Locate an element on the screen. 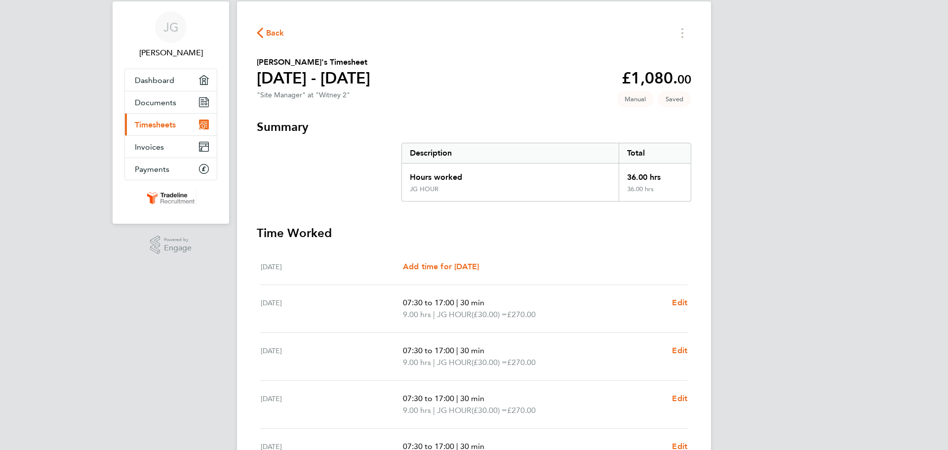 This screenshot has height=450, width=948. span: Invoices is located at coordinates (149, 147).